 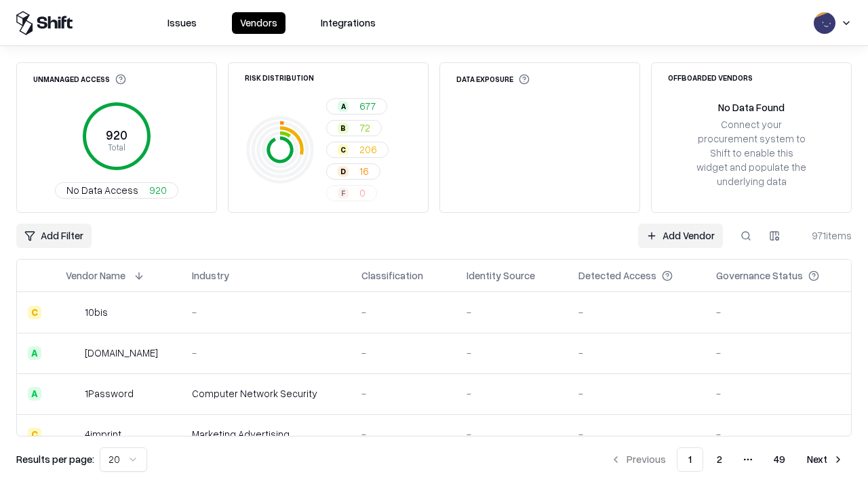 I want to click on div: Governance Status, so click(x=759, y=275).